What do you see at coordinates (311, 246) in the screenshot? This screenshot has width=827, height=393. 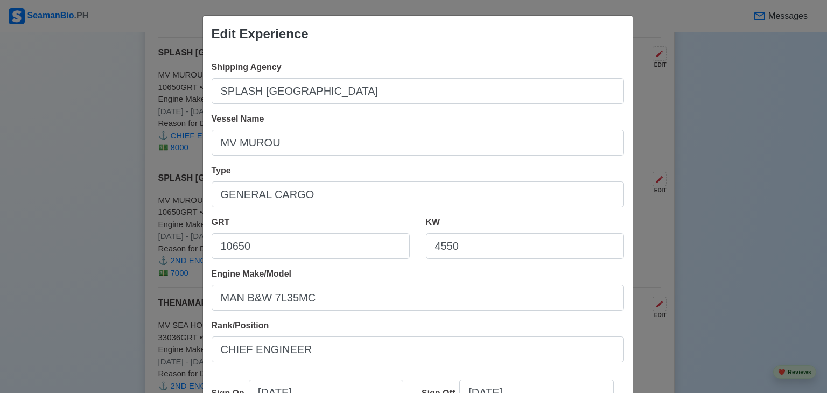 I see `input: 33922` at bounding box center [311, 246].